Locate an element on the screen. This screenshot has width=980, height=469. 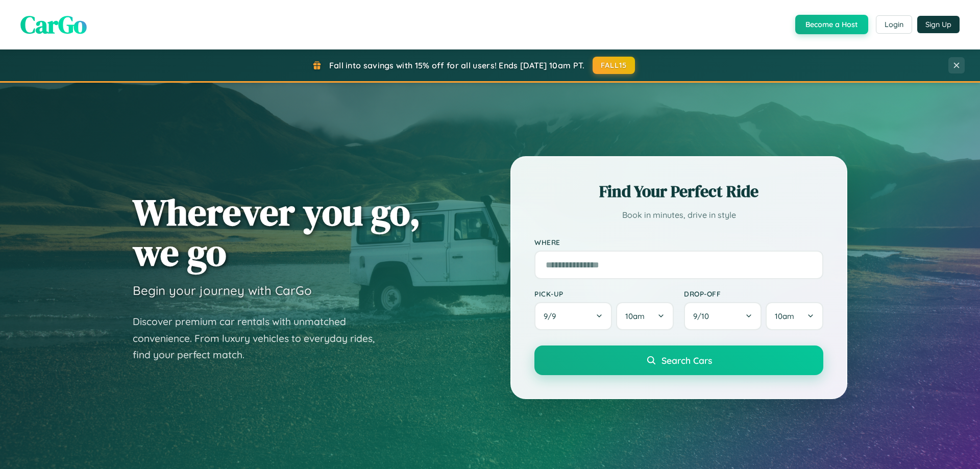
h2: Find Your Perfect Ride is located at coordinates (679, 192).